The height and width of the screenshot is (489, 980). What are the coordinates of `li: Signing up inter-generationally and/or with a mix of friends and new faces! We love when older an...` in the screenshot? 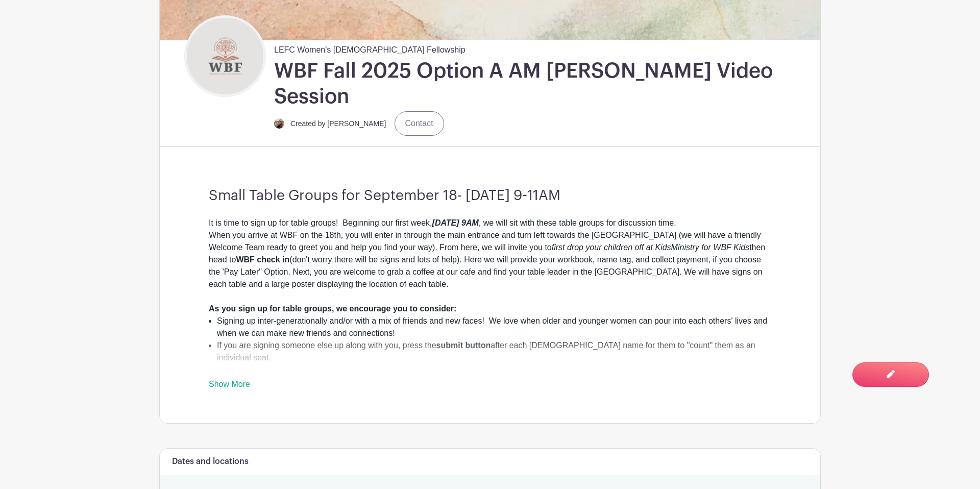 It's located at (494, 327).